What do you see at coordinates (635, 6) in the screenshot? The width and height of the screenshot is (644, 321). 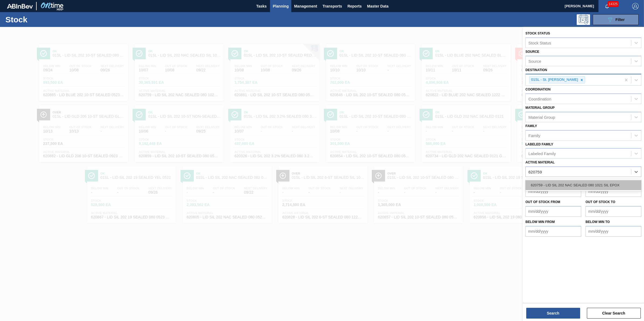 I see `img: Logout` at bounding box center [635, 6].